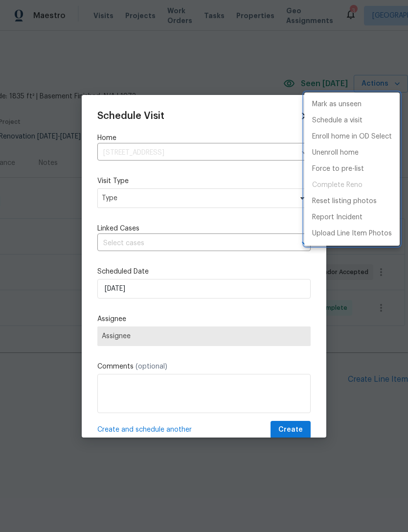 The width and height of the screenshot is (408, 532). Describe the element at coordinates (338, 169) in the screenshot. I see `p: Force to pre-list` at that location.